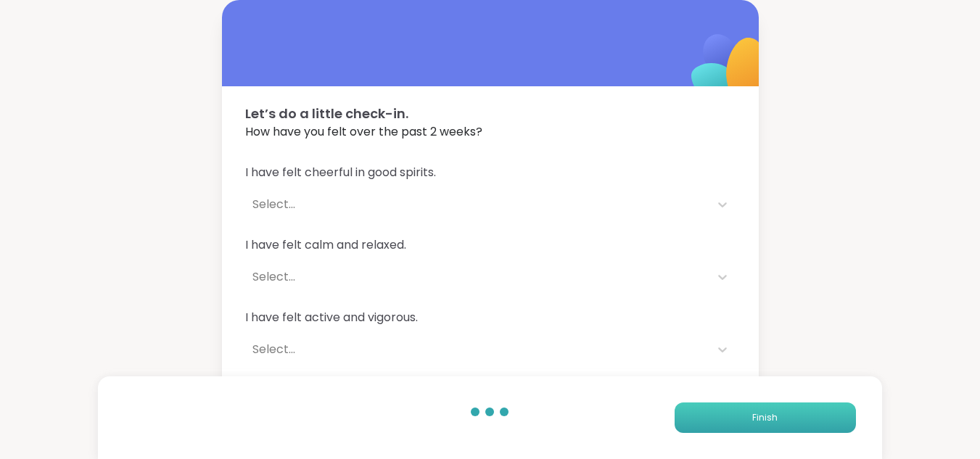  Describe the element at coordinates (766, 418) in the screenshot. I see `button: Finish` at that location.